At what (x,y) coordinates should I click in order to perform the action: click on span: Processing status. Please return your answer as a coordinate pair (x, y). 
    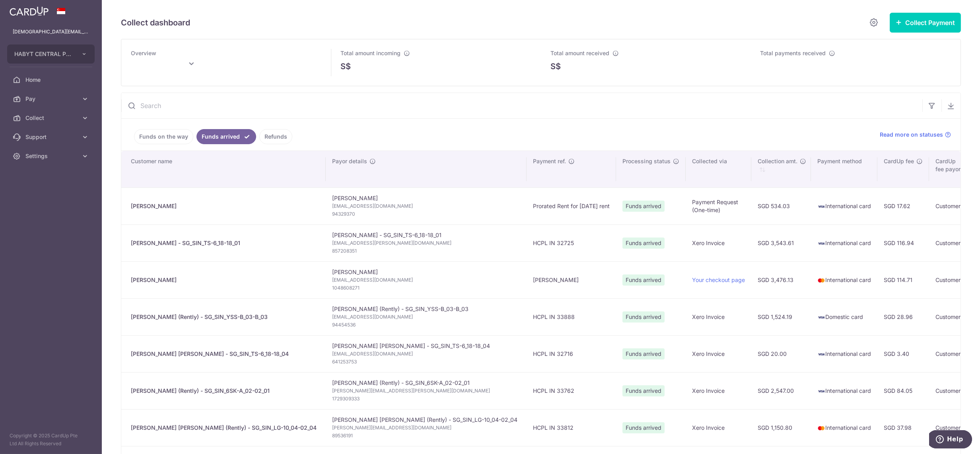
    Looking at the image, I should click on (646, 162).